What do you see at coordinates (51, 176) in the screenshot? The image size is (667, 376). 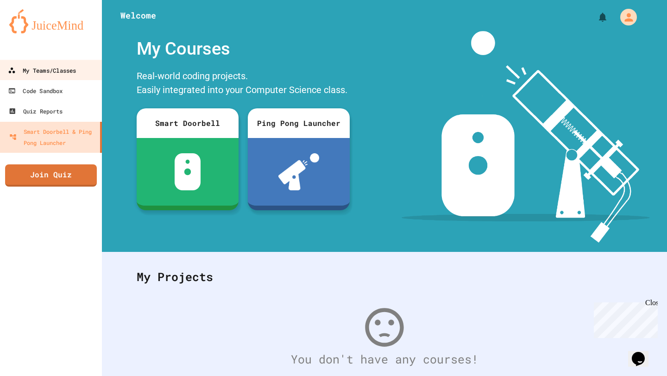 I see `a: Join Quiz` at bounding box center [51, 176].